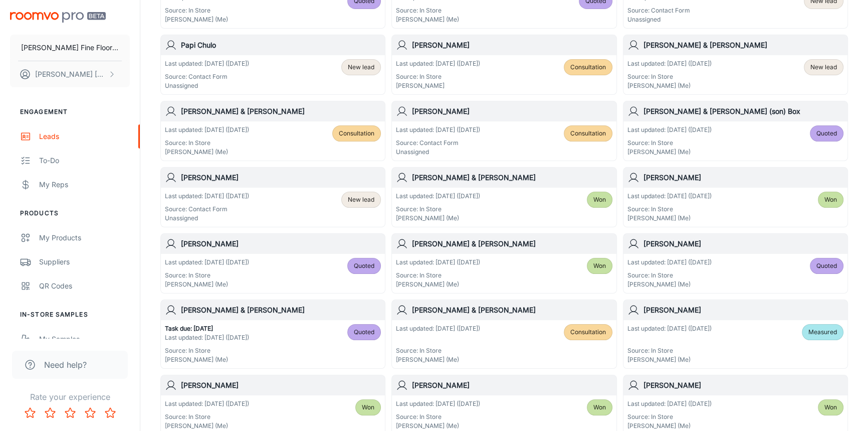 The image size is (868, 431). What do you see at coordinates (58, 17) in the screenshot?
I see `img: Roomvo PRO Beta` at bounding box center [58, 17].